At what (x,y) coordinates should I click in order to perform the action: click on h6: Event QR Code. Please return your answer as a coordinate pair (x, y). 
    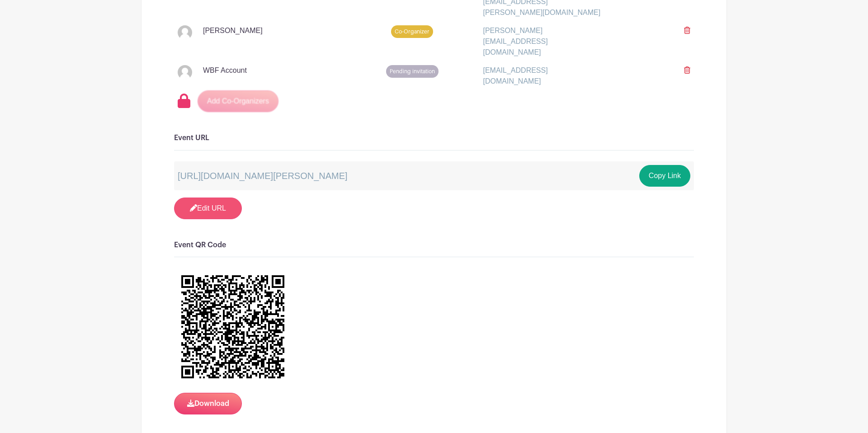
    Looking at the image, I should click on (434, 245).